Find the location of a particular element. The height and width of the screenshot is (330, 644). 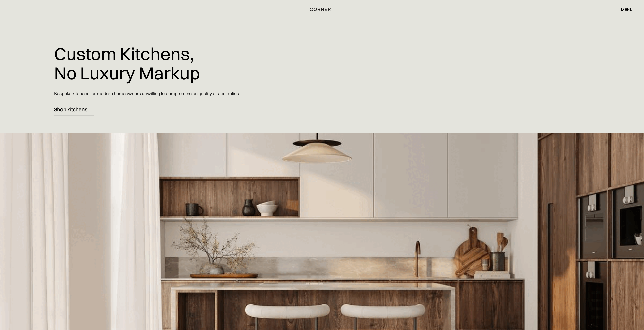

p: Bespoke kitchens for modern homeowners unwilling to compromise on quality or aesthetics. is located at coordinates (147, 93).